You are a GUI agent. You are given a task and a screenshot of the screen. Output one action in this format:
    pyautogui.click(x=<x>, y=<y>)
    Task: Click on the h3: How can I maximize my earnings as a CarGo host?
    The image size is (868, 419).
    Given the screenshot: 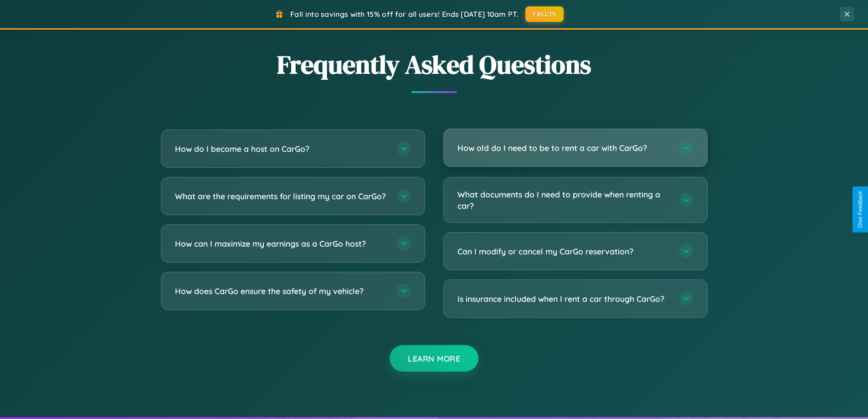 What is the action you would take?
    pyautogui.click(x=281, y=243)
    